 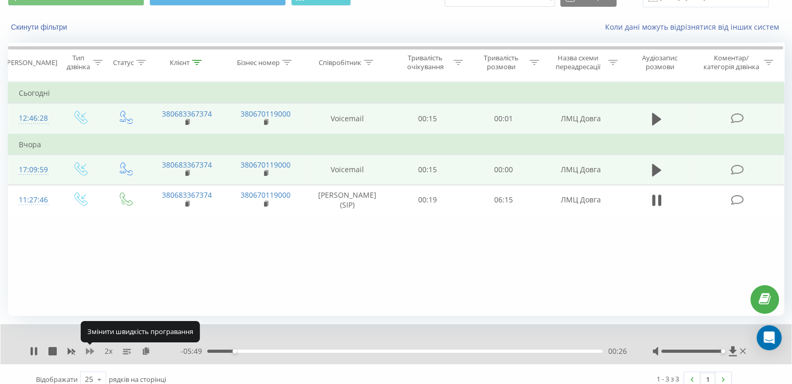 I want to click on div: Тривалість очікування, so click(x=426, y=63).